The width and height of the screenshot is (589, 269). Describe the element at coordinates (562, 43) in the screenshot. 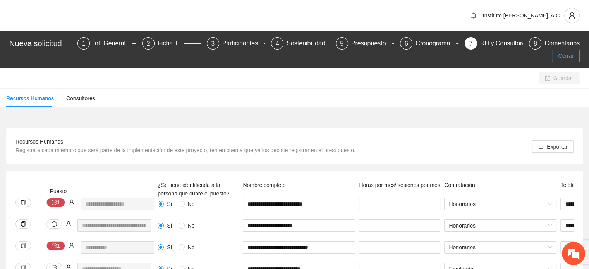

I see `div: Comentarios` at that location.